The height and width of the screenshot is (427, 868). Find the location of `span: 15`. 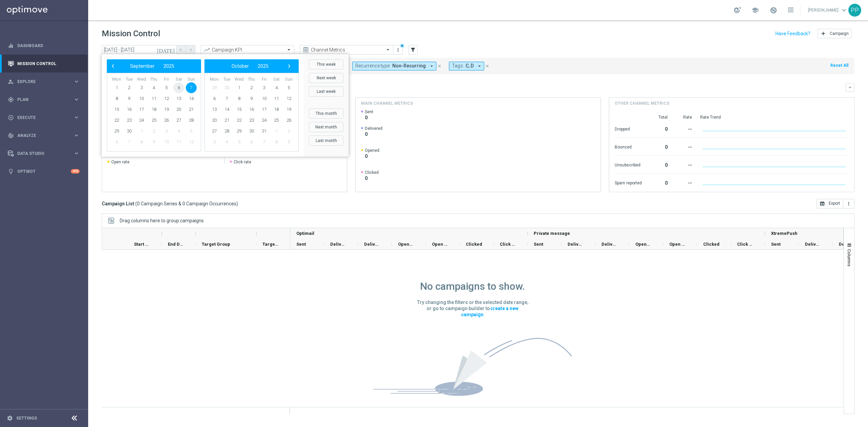

span: 15 is located at coordinates (117, 110).